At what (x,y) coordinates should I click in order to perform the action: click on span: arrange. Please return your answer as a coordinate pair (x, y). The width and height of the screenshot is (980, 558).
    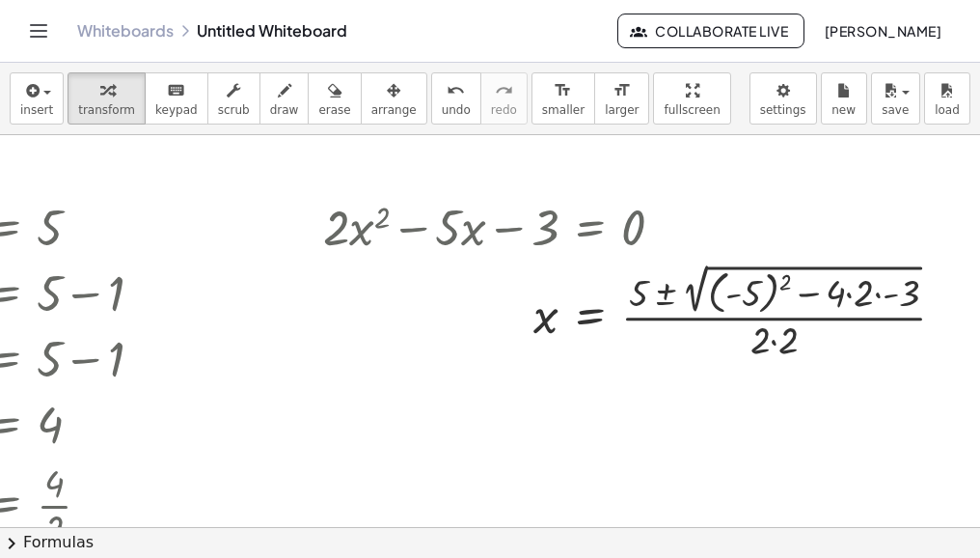
    Looking at the image, I should click on (394, 110).